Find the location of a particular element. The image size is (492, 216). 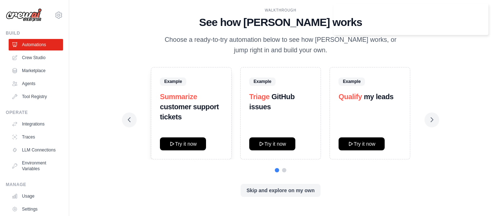

a: Integrations is located at coordinates (36, 124).